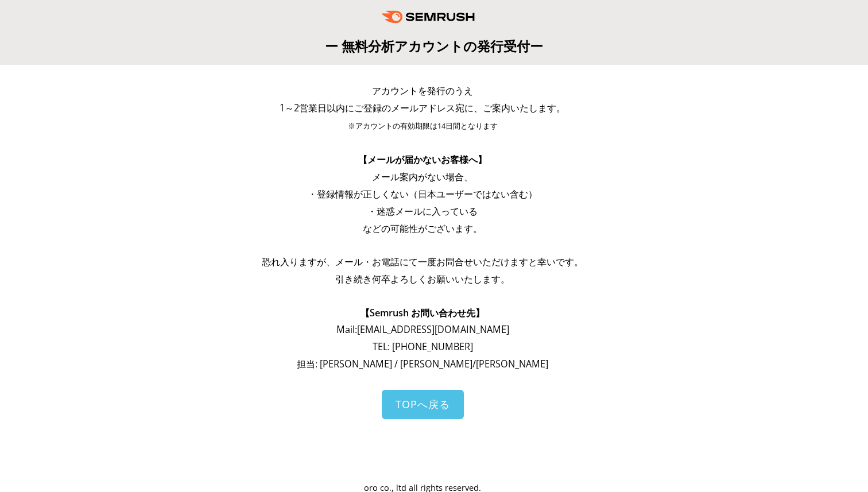 This screenshot has height=492, width=868. What do you see at coordinates (423, 279) in the screenshot?
I see `span: 引き続き何卒よろしくお願いいたします。` at bounding box center [423, 279].